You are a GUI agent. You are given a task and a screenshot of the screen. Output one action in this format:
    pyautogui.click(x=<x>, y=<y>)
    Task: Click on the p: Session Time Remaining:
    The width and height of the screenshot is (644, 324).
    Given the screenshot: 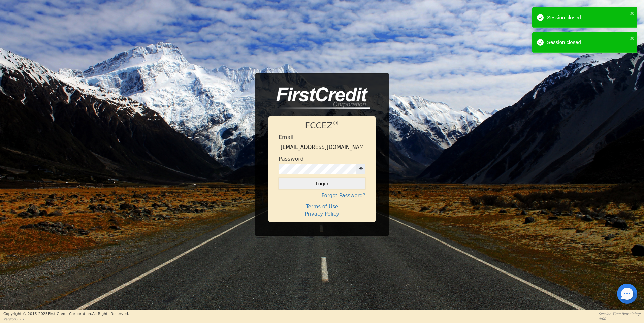 What is the action you would take?
    pyautogui.click(x=619, y=313)
    